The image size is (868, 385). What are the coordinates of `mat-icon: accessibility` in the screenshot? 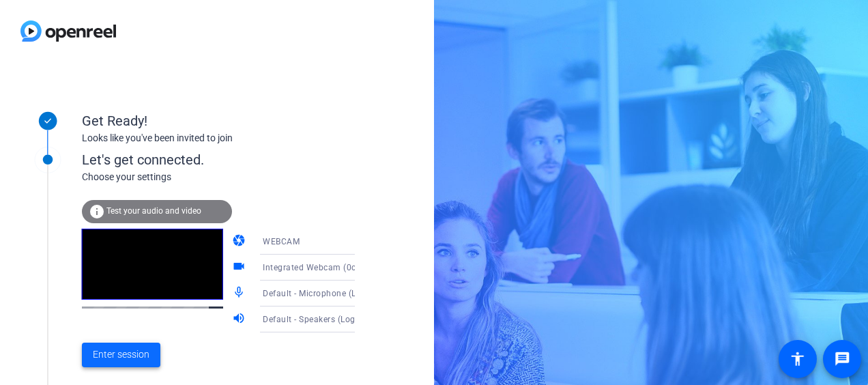 It's located at (798, 359).